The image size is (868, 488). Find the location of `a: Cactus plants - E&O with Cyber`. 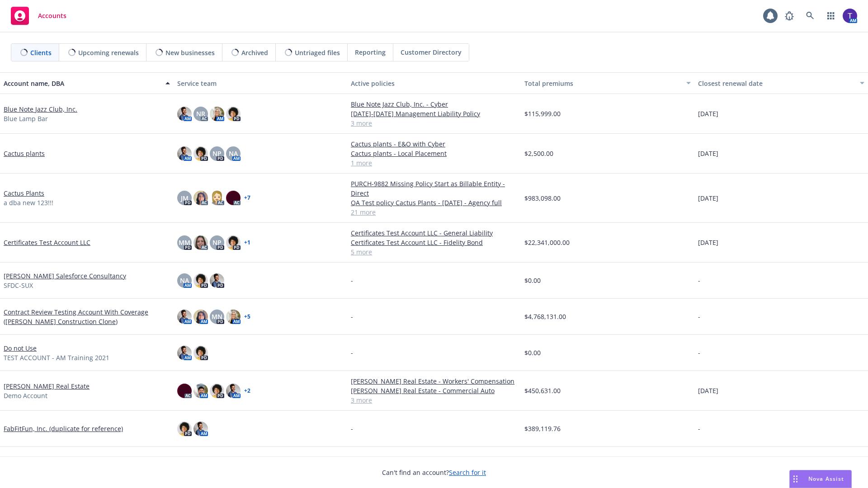

a: Cactus plants - E&O with Cyber is located at coordinates (434, 144).